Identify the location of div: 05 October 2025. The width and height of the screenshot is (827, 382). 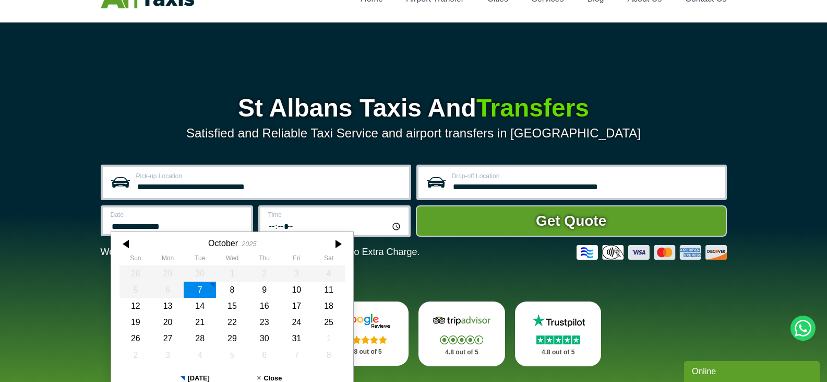
(136, 289).